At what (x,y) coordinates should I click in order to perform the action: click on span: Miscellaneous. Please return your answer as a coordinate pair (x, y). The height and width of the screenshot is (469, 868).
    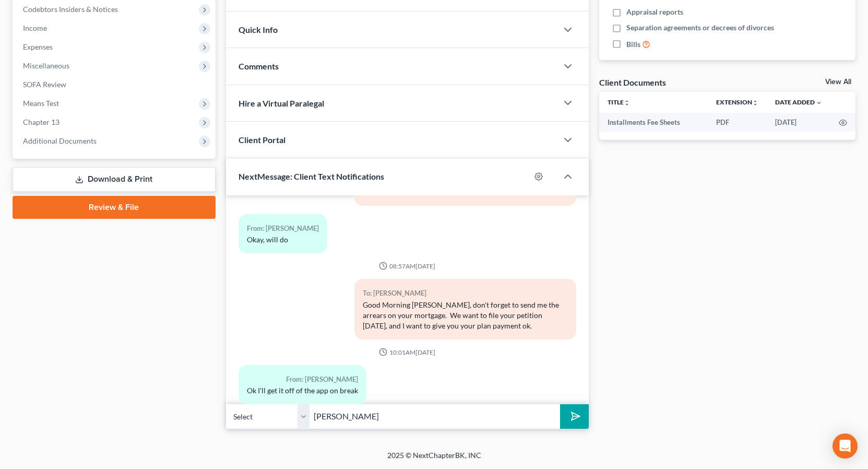
    Looking at the image, I should click on (46, 65).